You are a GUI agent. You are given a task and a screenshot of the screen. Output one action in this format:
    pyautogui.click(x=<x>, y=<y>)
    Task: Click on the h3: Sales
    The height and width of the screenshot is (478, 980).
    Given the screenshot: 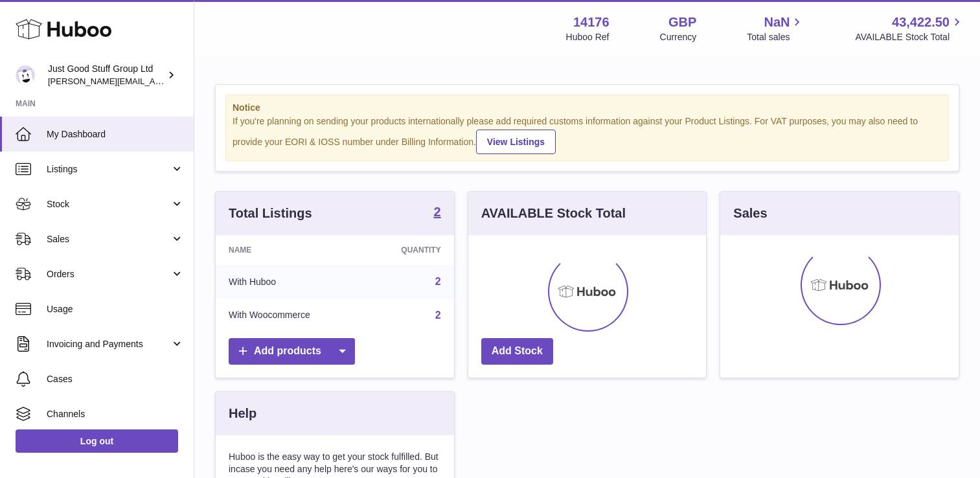 What is the action you would take?
    pyautogui.click(x=750, y=213)
    